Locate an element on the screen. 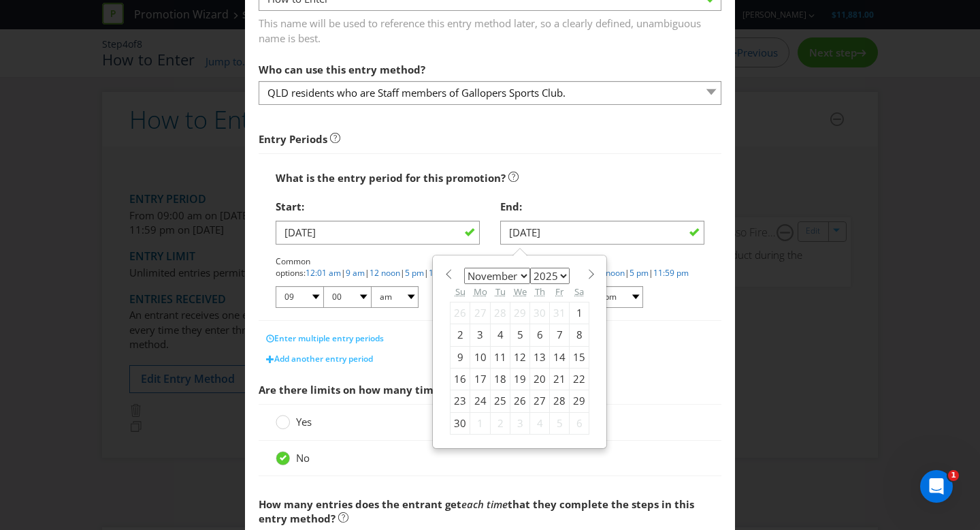 The height and width of the screenshot is (530, 980). div: 17 is located at coordinates (480, 378).